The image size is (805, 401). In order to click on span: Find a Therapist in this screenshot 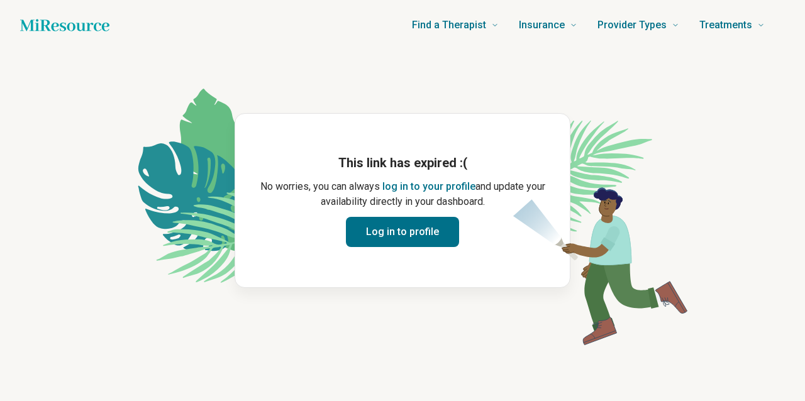, I will do `click(449, 25)`.